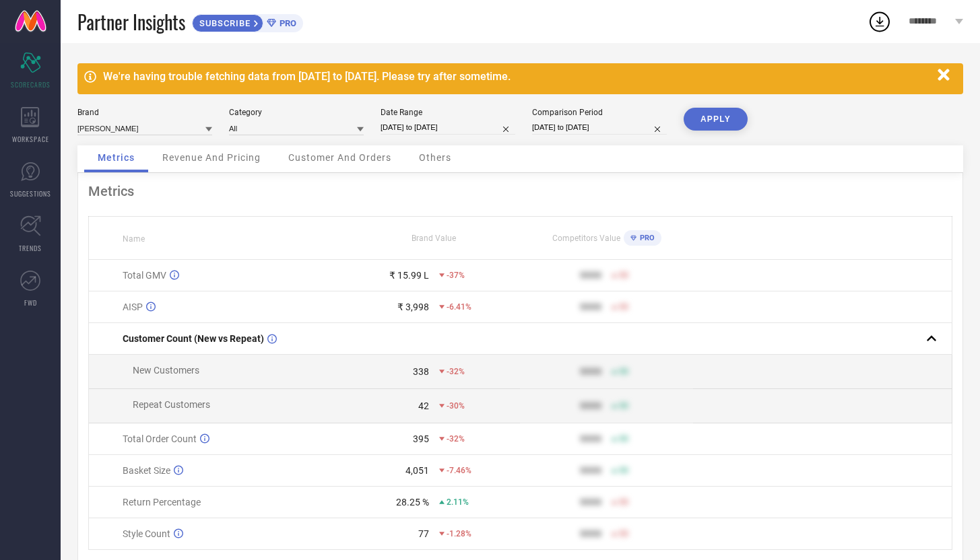  Describe the element at coordinates (162, 502) in the screenshot. I see `span: Return Percentage` at that location.